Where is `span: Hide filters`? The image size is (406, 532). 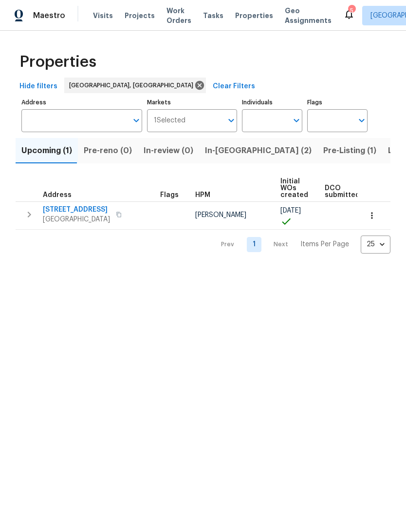 span: Hide filters is located at coordinates (38, 86).